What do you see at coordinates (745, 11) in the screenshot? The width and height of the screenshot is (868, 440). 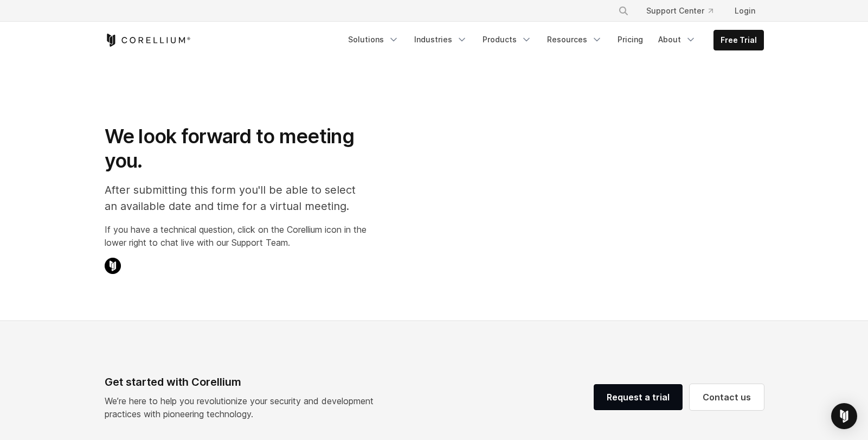 I see `a: Login` at bounding box center [745, 11].